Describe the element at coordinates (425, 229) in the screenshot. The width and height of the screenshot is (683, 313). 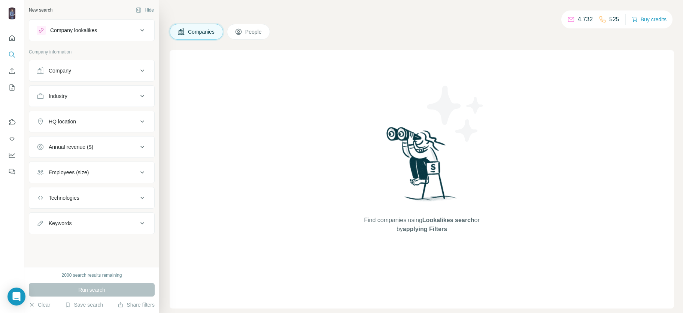
I see `span: applying Filters` at that location.